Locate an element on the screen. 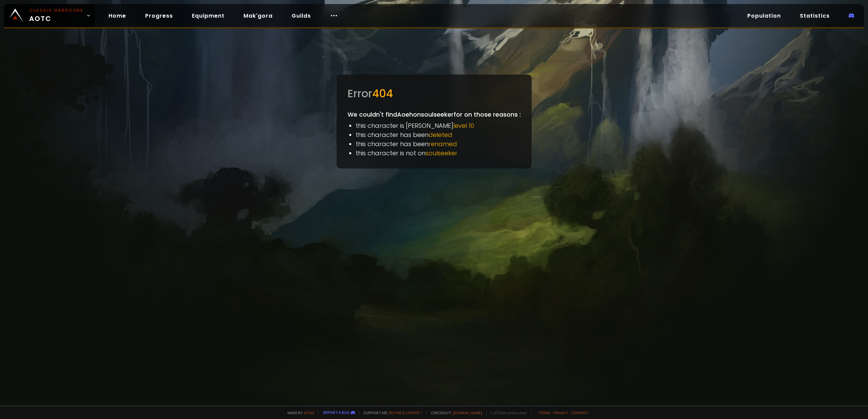 The height and width of the screenshot is (419, 868). a: Report a bug is located at coordinates (336, 412).